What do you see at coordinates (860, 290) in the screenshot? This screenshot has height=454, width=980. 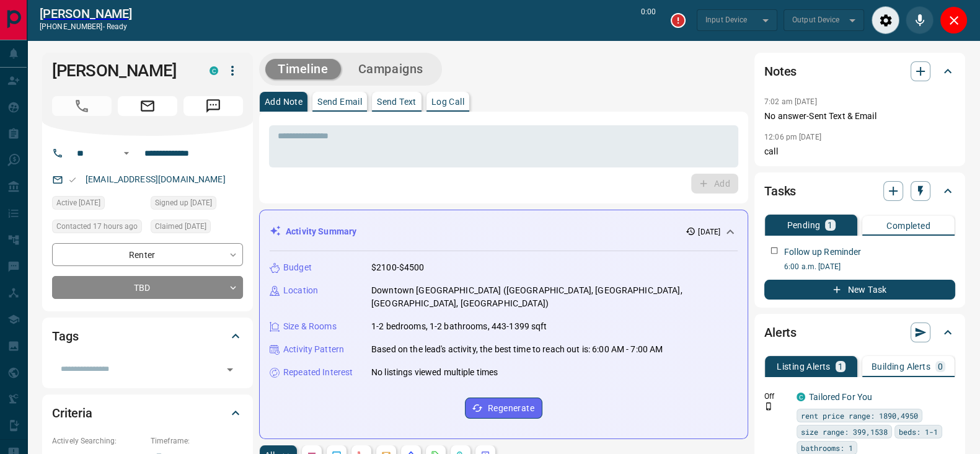 I see `button: New Task` at bounding box center [860, 290].